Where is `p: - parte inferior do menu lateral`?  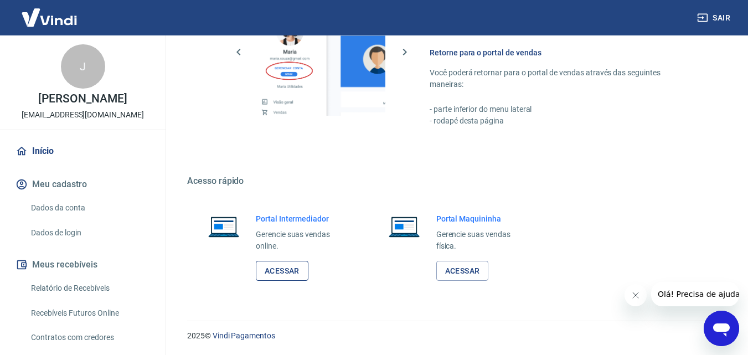
p: - parte inferior do menu lateral is located at coordinates (562, 109).